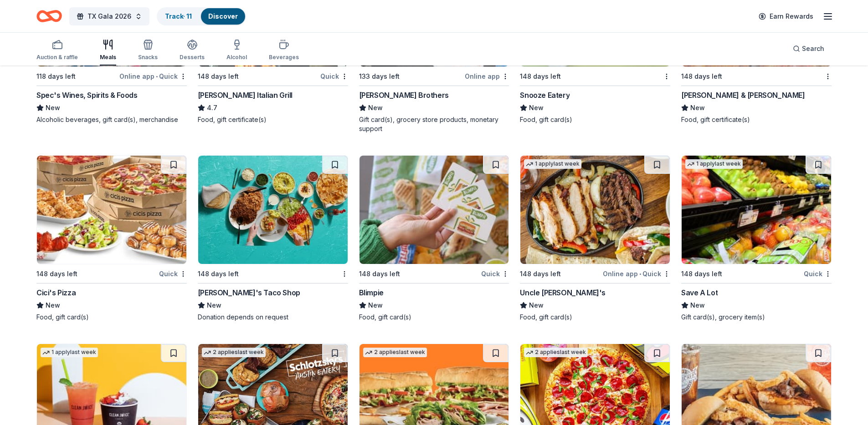 This screenshot has height=425, width=868. Describe the element at coordinates (595, 210) in the screenshot. I see `img: Image for Uncle Julio's` at that location.